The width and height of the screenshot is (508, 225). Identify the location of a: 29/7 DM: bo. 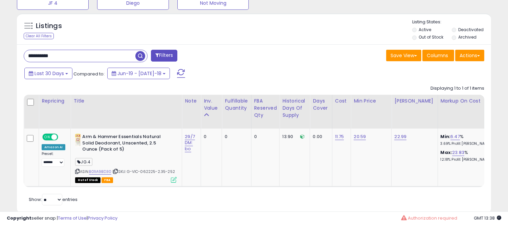
(190, 143).